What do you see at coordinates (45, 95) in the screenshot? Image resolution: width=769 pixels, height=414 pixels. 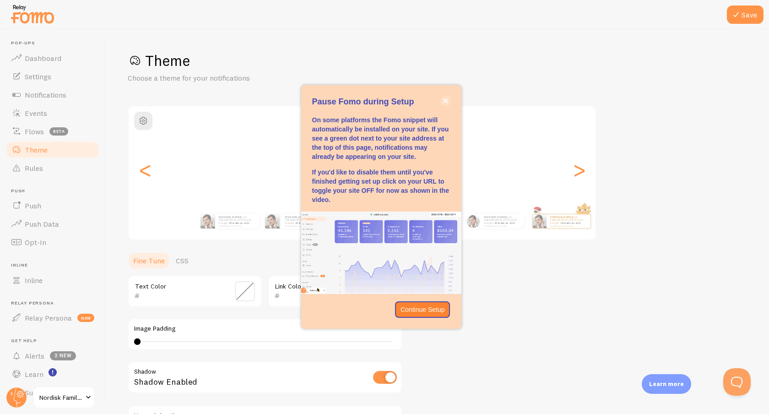 I see `span: Notifications` at bounding box center [45, 95].